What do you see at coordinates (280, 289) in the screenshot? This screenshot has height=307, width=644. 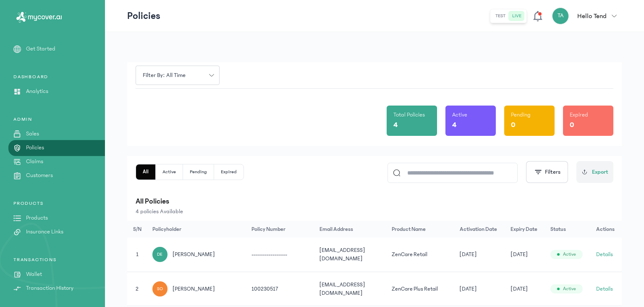 I see `td: 100230517` at bounding box center [280, 289].